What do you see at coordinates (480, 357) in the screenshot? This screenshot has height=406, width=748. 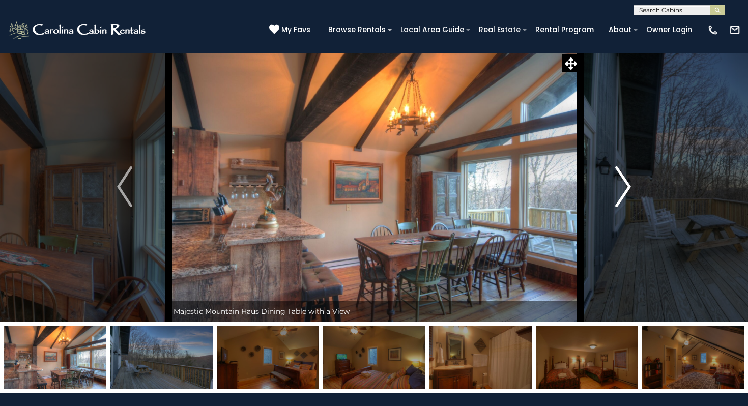 I see `img: 163276101` at bounding box center [480, 357].